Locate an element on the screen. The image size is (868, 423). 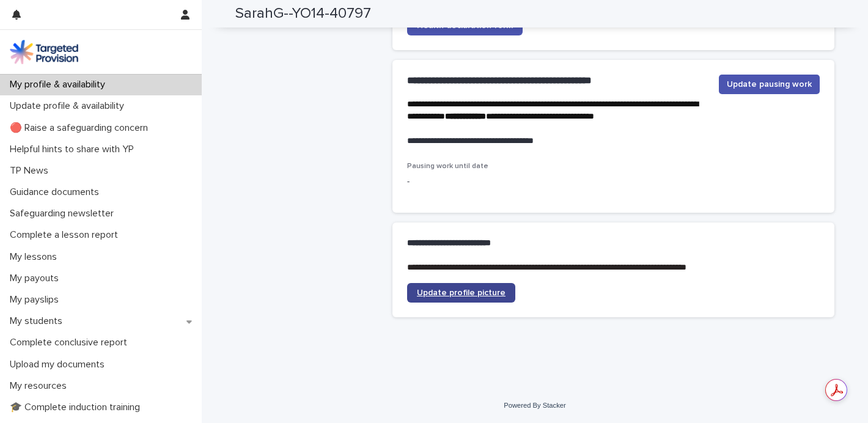
p: My payslips is located at coordinates (36, 299).